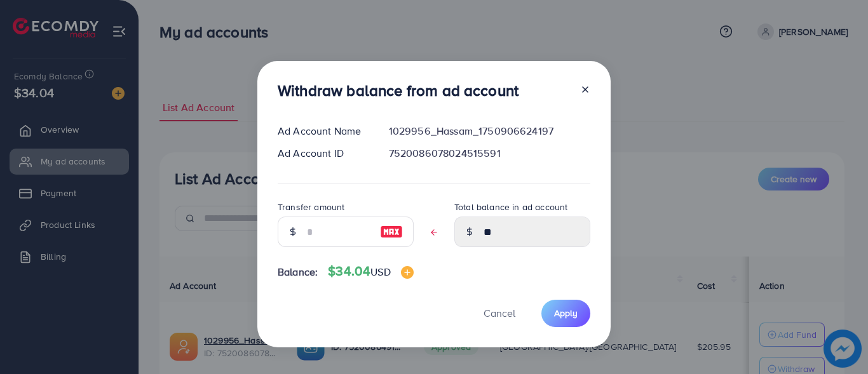 This screenshot has width=868, height=374. Describe the element at coordinates (499, 313) in the screenshot. I see `span: Cancel` at that location.